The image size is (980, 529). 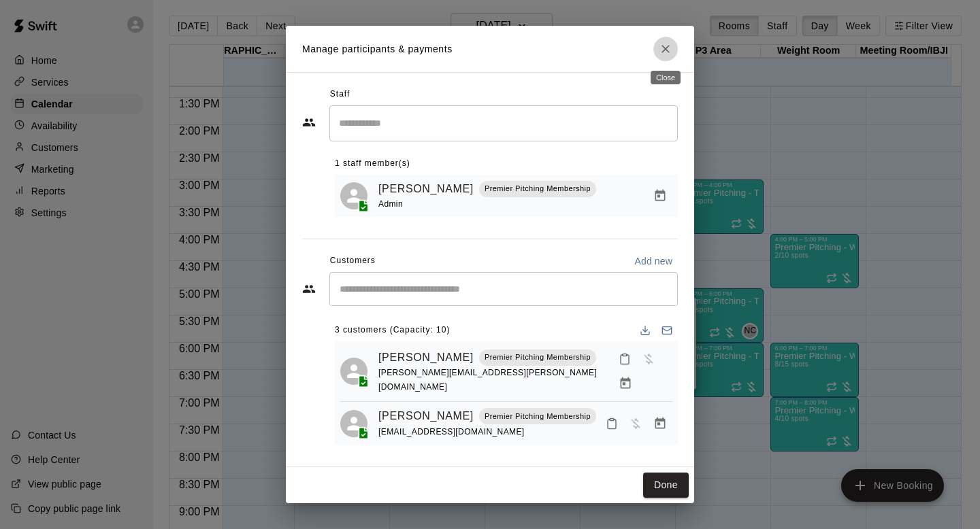 I want to click on span: 3 customers (Capacity: 10), so click(x=392, y=330).